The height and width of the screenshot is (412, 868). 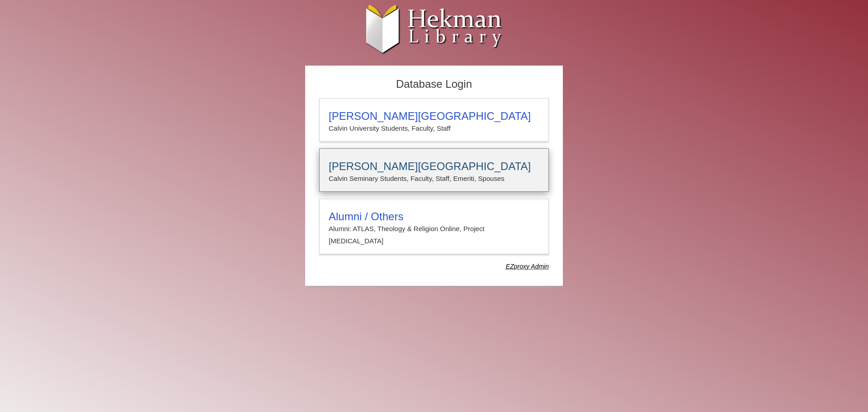 What do you see at coordinates (528, 266) in the screenshot?
I see `dfn: Use Alumni login` at bounding box center [528, 266].